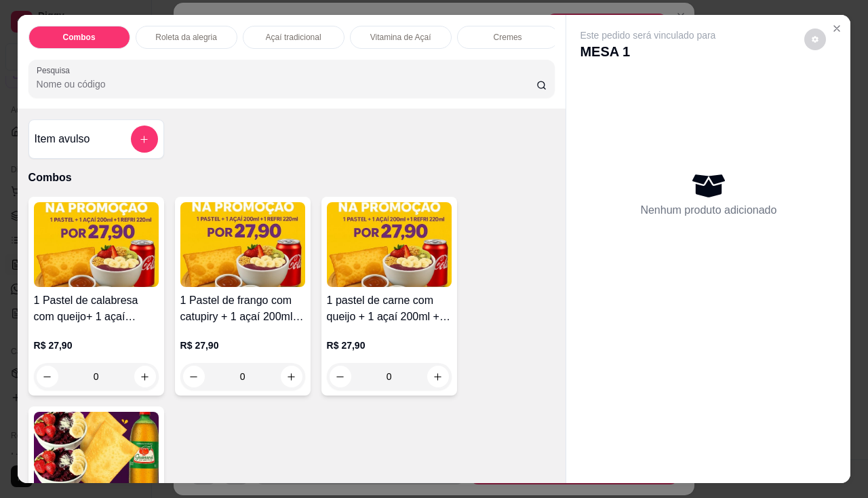 Image resolution: width=868 pixels, height=498 pixels. Describe the element at coordinates (648, 51) in the screenshot. I see `p: MESA 1` at that location.